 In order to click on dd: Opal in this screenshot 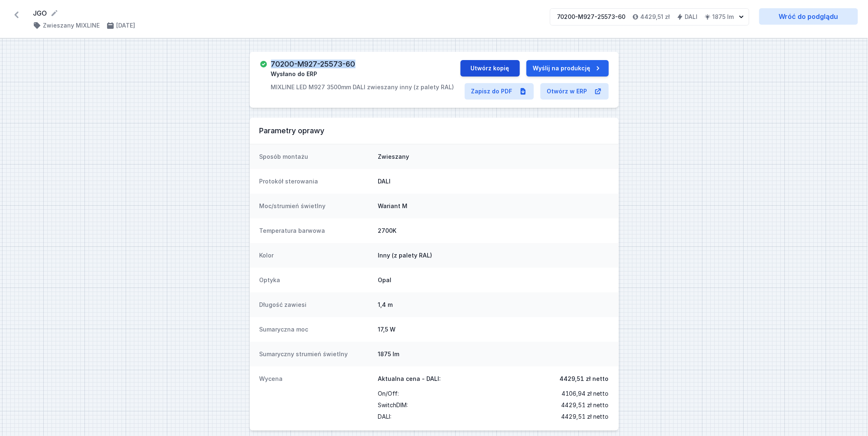, I will do `click(493, 280)`.